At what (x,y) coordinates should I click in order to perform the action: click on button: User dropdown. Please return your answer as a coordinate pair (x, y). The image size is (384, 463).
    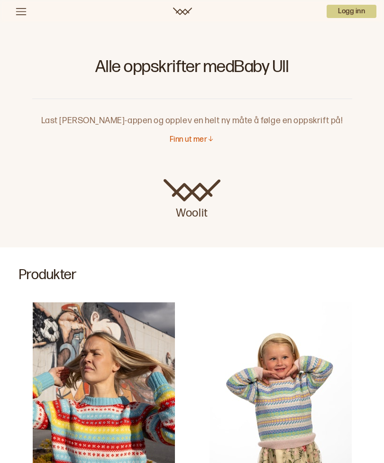
    Looking at the image, I should click on (351, 11).